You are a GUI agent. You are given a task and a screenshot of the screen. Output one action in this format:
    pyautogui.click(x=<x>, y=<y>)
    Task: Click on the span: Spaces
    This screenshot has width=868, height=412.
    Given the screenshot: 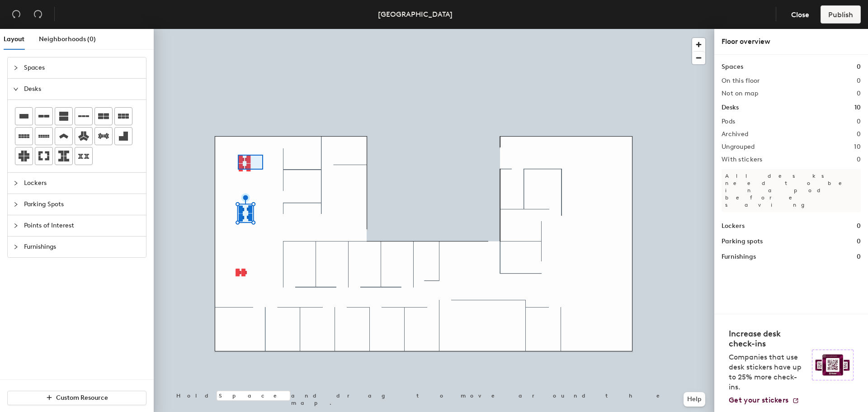 What is the action you would take?
    pyautogui.click(x=82, y=68)
    